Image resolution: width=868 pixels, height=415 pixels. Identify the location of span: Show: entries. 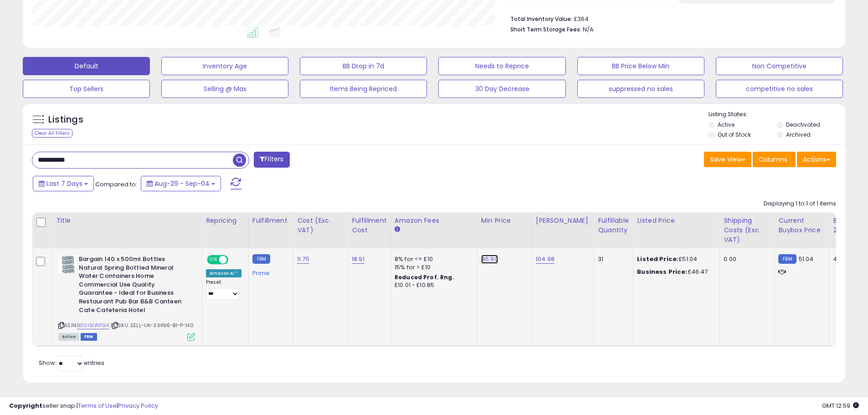
(71, 363).